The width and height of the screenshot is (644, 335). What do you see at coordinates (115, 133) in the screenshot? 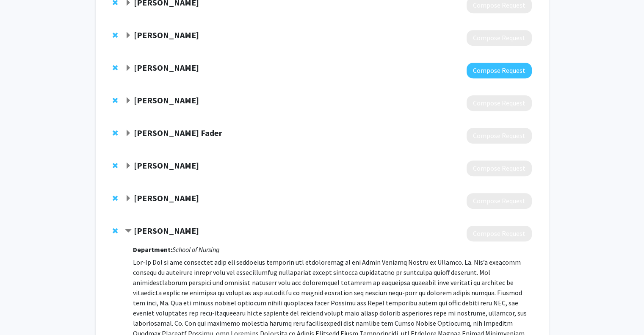
I see `span: Remove Amanda Nickles Fader from bookmarks` at bounding box center [115, 133].